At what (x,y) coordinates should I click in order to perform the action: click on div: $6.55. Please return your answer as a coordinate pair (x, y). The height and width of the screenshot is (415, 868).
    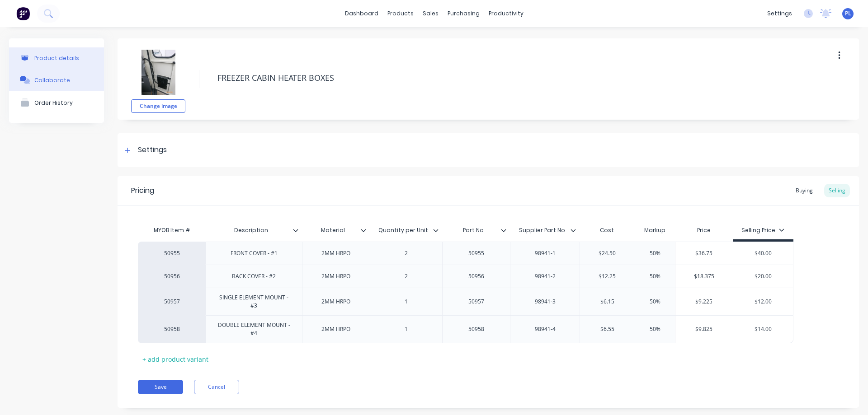
    Looking at the image, I should click on (607, 329).